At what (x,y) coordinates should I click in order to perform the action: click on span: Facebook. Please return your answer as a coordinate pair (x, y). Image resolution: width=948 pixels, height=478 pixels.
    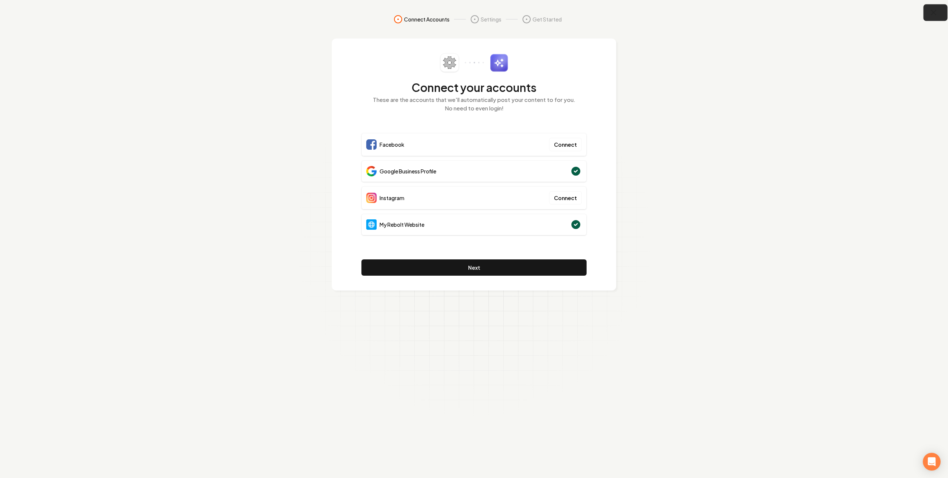
    Looking at the image, I should click on (392, 144).